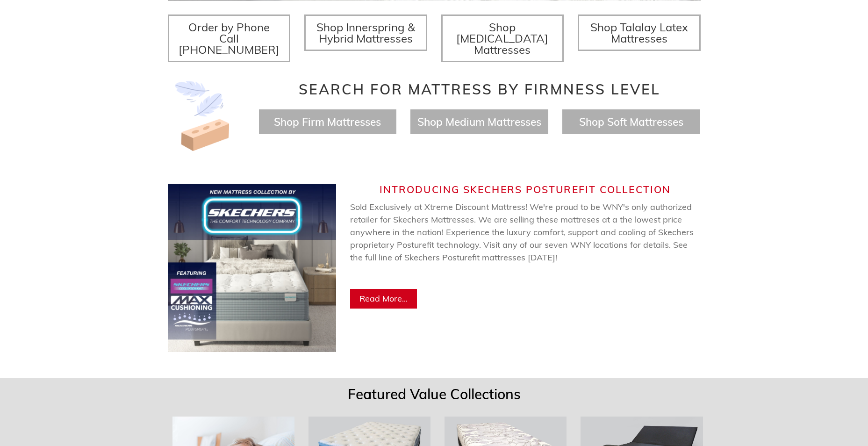  What do you see at coordinates (328, 122) in the screenshot?
I see `span: Shop Firm Mattresses` at bounding box center [328, 122].